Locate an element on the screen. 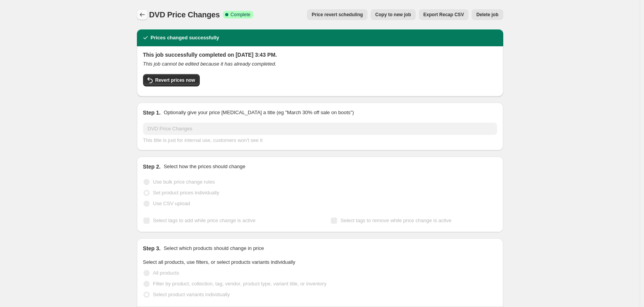 The image size is (644, 307). span: Select product variants individually is located at coordinates (191, 294).